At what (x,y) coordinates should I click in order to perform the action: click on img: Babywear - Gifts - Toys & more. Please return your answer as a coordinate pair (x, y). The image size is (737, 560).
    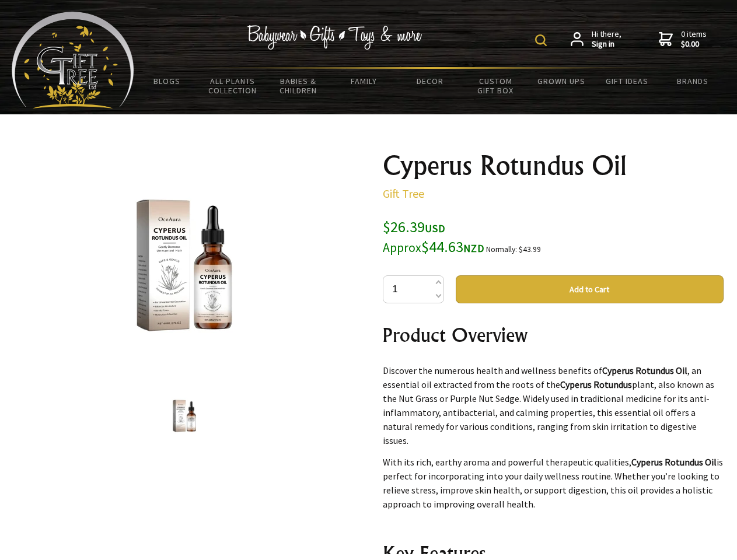
    Looking at the image, I should click on (335, 37).